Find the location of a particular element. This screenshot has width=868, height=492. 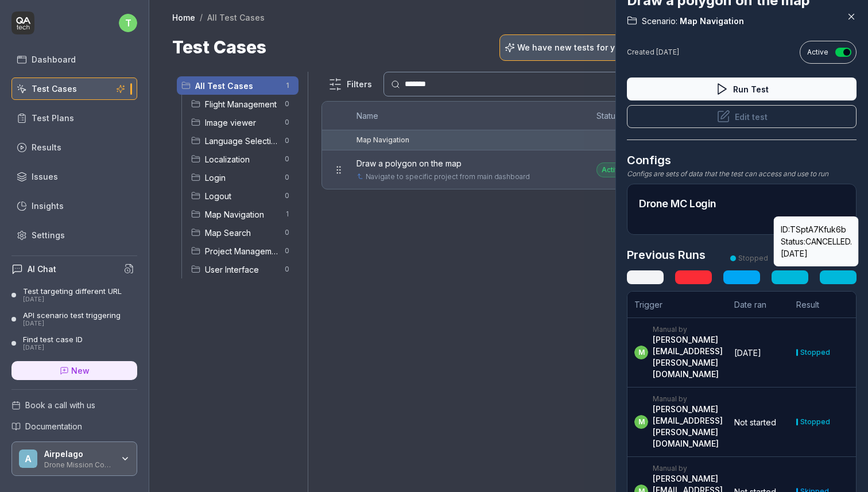

button: Edit test is located at coordinates (742, 116).